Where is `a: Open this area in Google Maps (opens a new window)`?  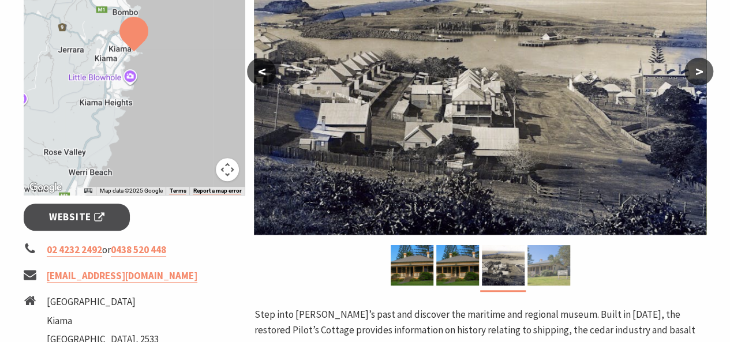 a: Open this area in Google Maps (opens a new window) is located at coordinates (46, 188).